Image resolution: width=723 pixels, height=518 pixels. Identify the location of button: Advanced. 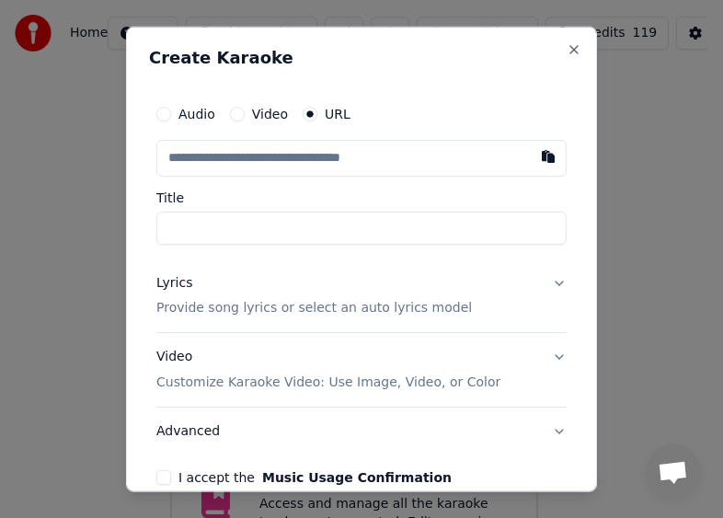
(362, 432).